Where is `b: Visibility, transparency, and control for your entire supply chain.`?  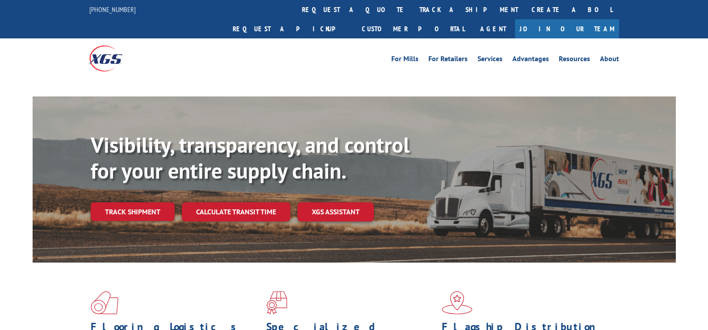 b: Visibility, transparency, and control for your entire supply chain. is located at coordinates (250, 158).